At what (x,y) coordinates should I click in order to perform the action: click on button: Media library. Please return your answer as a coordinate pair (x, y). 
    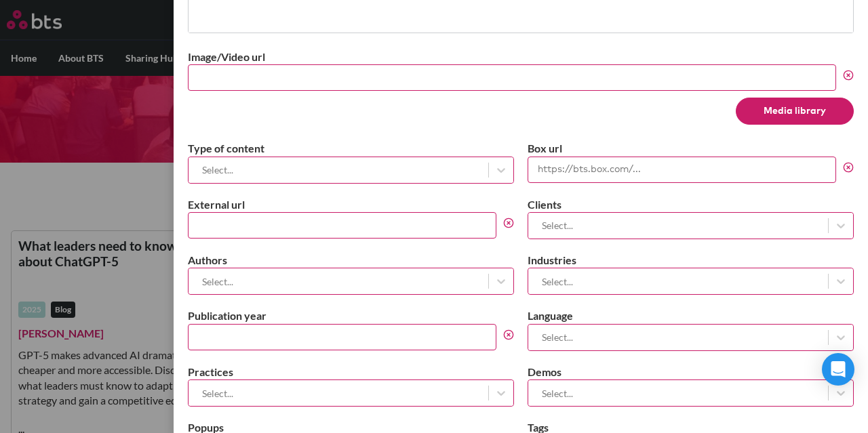
    Looking at the image, I should click on (795, 111).